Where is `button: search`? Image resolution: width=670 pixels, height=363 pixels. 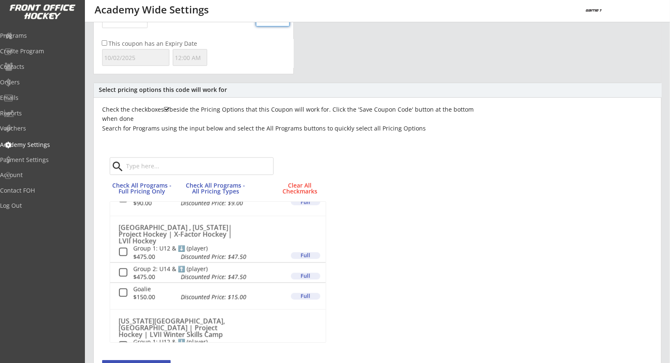 button: search is located at coordinates (118, 167).